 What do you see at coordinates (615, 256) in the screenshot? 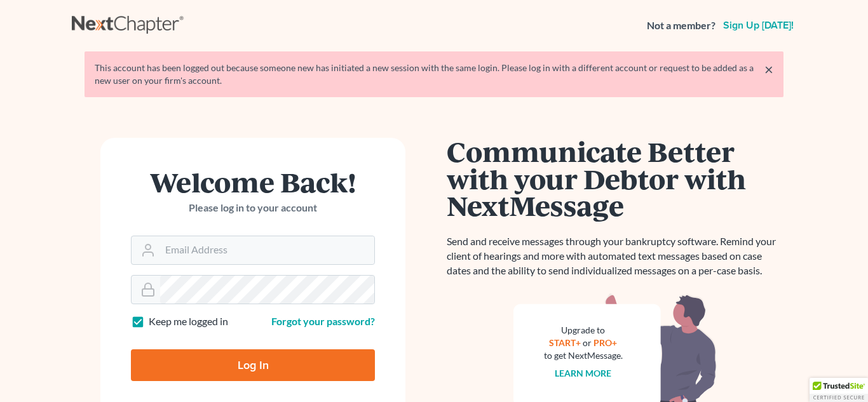
I see `p: Send and receive messages through your bankruptcy software. Remind your client of hearings and mo...` at bounding box center [615, 256].